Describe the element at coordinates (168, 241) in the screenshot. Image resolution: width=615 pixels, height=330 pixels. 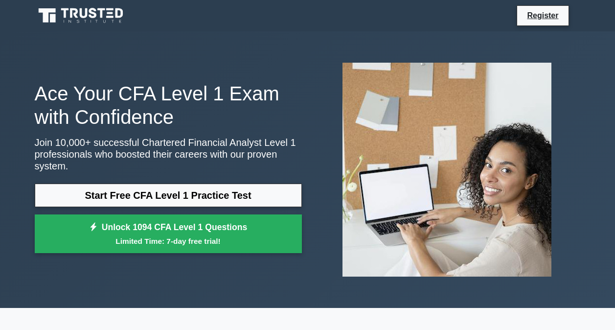
I see `small: Limited Time: 7-day free trial!` at that location.